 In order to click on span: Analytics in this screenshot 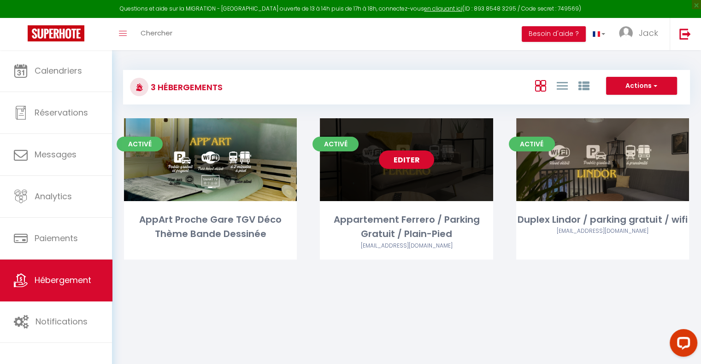, I will do `click(53, 196)`.